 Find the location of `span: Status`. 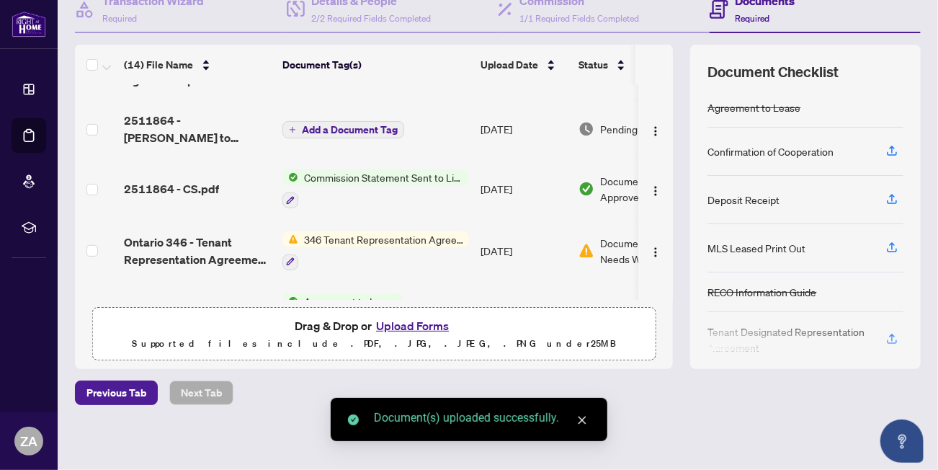

span: Status is located at coordinates (593, 65).